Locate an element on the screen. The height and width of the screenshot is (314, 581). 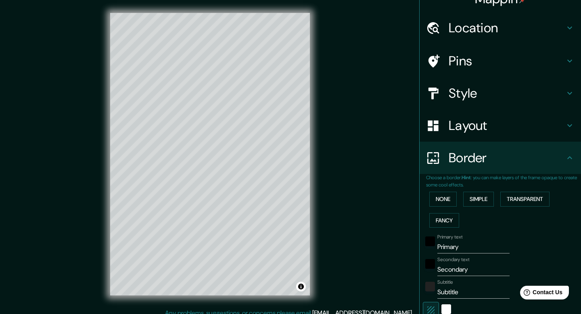
button: white is located at coordinates (447, 309).